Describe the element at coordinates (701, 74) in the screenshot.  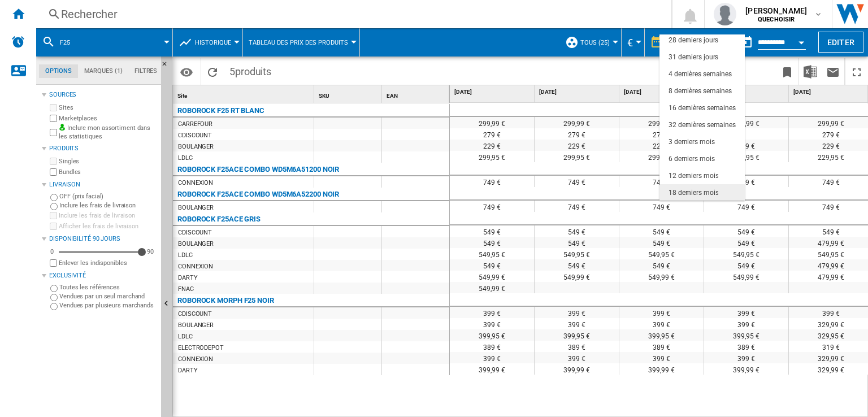
I see `div: 4 dernières semaines` at that location.